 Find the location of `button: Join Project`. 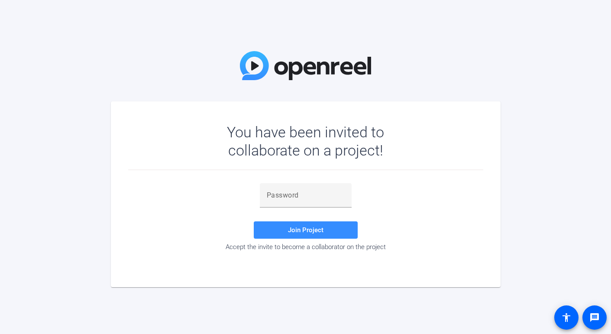

button: Join Project is located at coordinates (306, 230).